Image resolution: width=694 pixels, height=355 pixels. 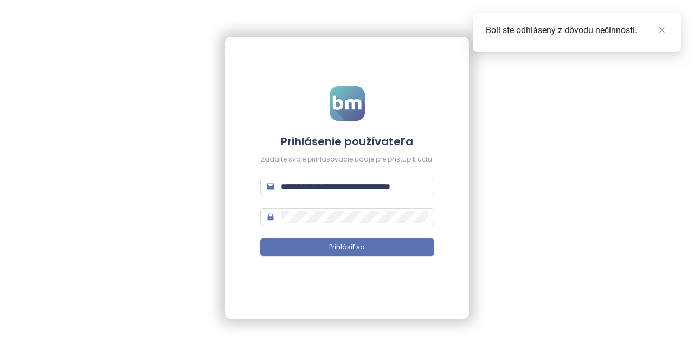 I want to click on h4: Prihlásenie používateľa, so click(x=347, y=142).